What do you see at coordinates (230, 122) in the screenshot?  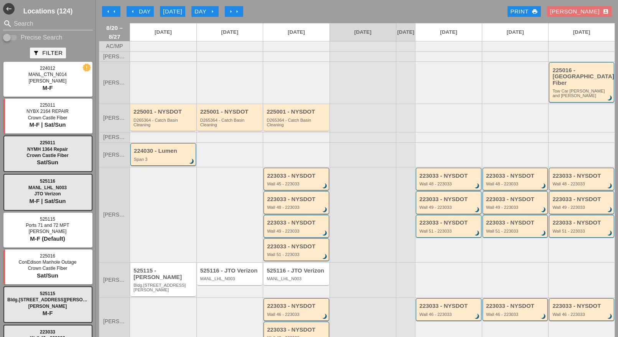 I see `div: D265364 - Catch Basin Cleaning` at bounding box center [230, 122].